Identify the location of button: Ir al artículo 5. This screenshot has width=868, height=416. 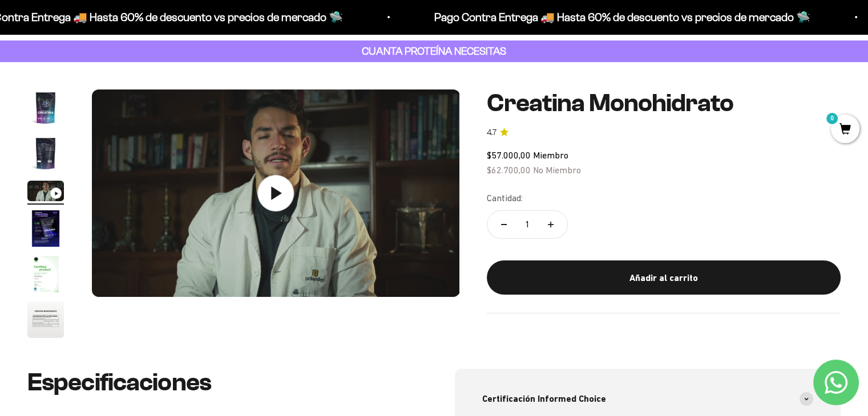
(46, 276).